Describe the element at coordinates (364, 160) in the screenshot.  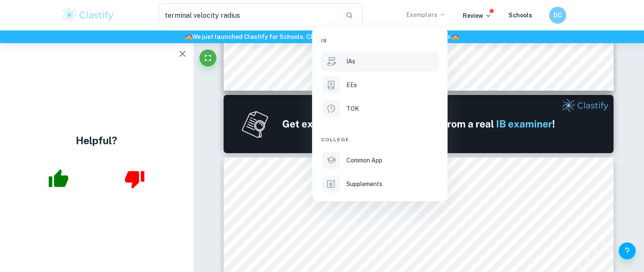
I see `p: Common App` at that location.